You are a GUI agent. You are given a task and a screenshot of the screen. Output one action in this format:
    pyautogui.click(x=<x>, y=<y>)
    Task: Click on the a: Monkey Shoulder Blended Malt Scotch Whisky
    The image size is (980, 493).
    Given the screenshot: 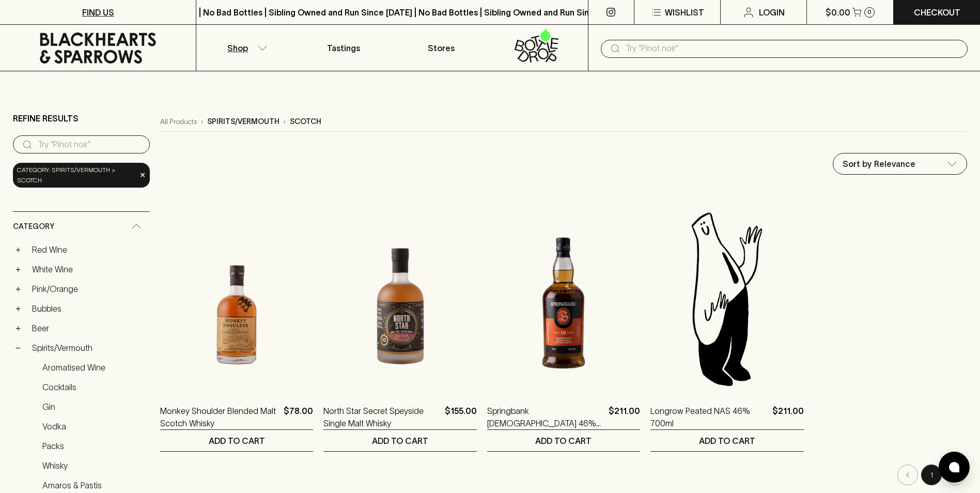 What is the action you would take?
    pyautogui.click(x=220, y=417)
    